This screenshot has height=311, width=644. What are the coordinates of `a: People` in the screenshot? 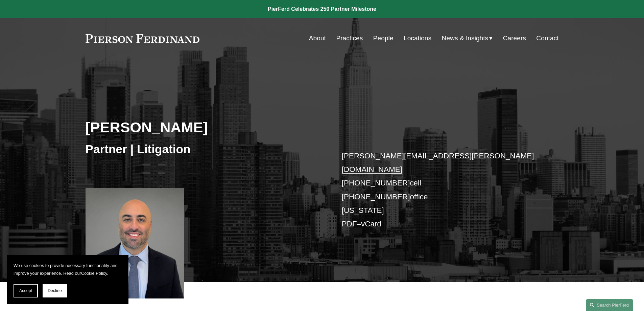 It's located at (383, 38).